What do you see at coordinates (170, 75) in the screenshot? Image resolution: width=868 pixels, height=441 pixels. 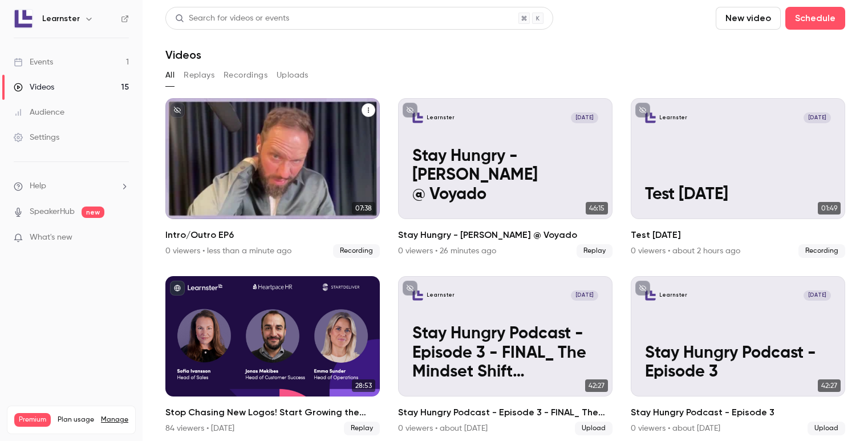 I see `button: All` at bounding box center [170, 75].